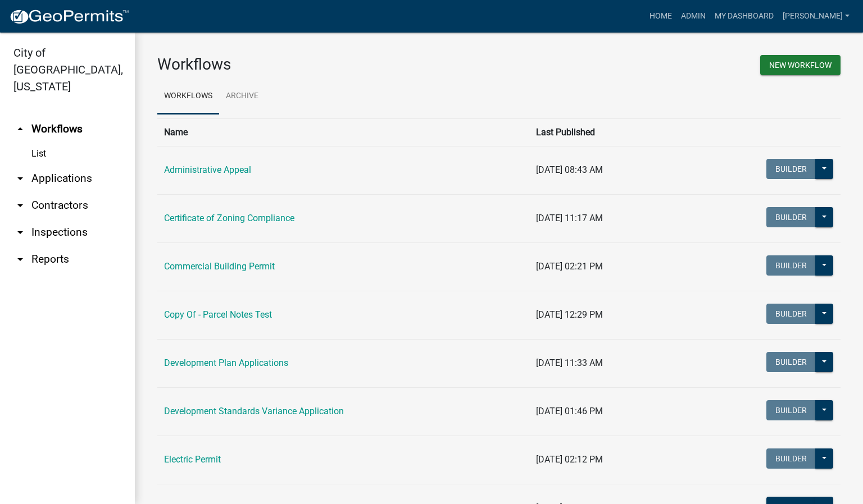 This screenshot has height=504, width=863. Describe the element at coordinates (800, 65) in the screenshot. I see `button: New Workflow` at that location.